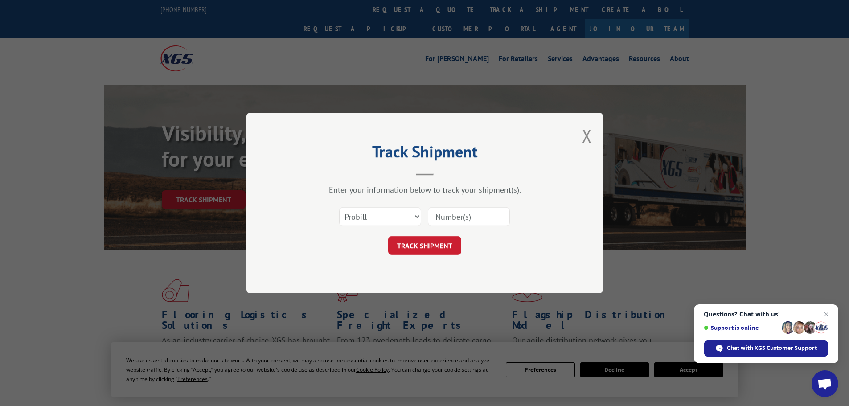 The image size is (849, 406). I want to click on a: Open chat, so click(825, 384).